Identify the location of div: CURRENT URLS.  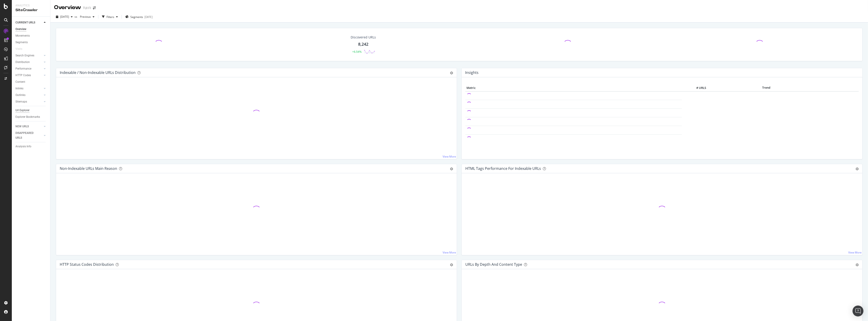
(25, 23).